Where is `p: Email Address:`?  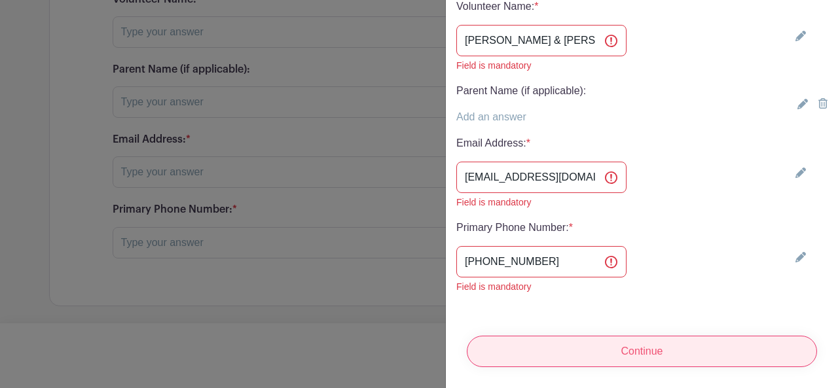 p: Email Address: is located at coordinates (542, 143).